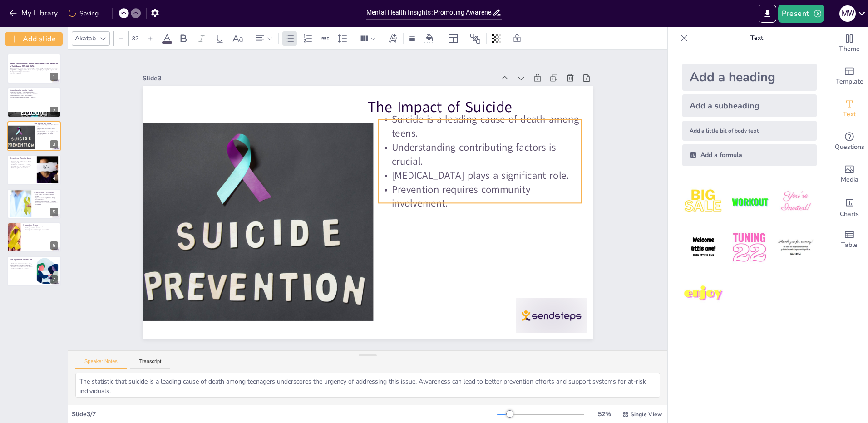 The height and width of the screenshot is (423, 868). Describe the element at coordinates (85, 38) in the screenshot. I see `div: Akatab` at that location.